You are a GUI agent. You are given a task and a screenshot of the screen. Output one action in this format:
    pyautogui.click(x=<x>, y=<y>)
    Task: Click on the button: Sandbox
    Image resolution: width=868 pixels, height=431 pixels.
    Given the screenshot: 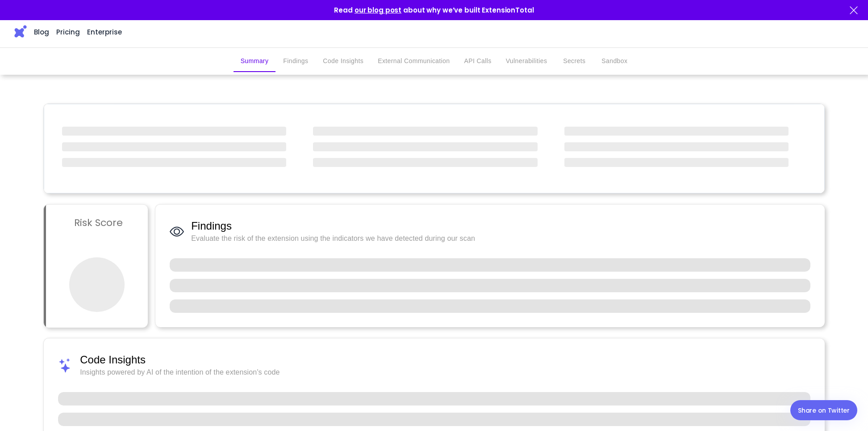 What is the action you would take?
    pyautogui.click(x=614, y=61)
    